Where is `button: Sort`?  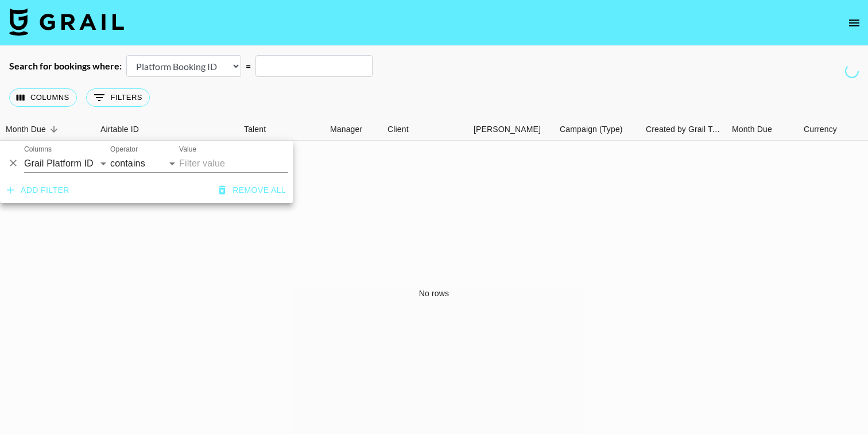 button: Sort is located at coordinates (54, 129).